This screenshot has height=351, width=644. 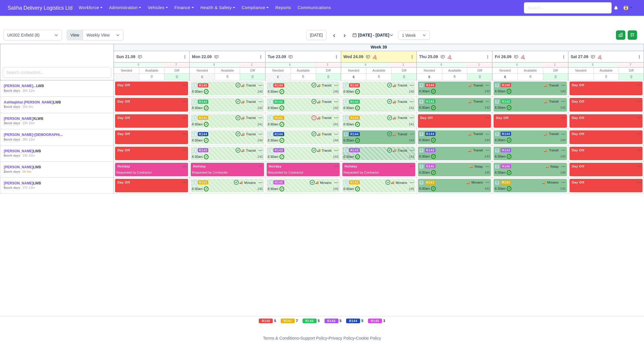 What do you see at coordinates (184, 7) in the screenshot?
I see `a: Finance` at bounding box center [184, 7].